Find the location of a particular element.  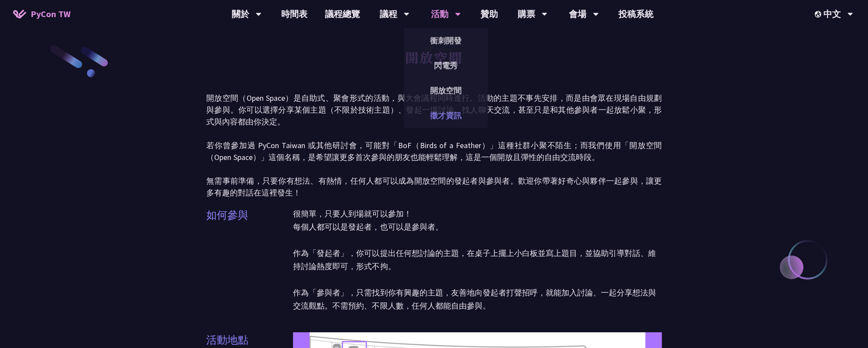

a: 徵才資訊 is located at coordinates (445, 116).